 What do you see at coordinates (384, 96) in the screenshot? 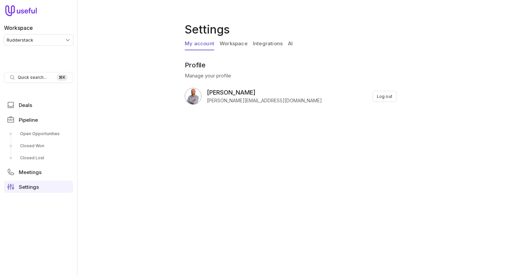
I see `button: Log out` at bounding box center [384, 96].